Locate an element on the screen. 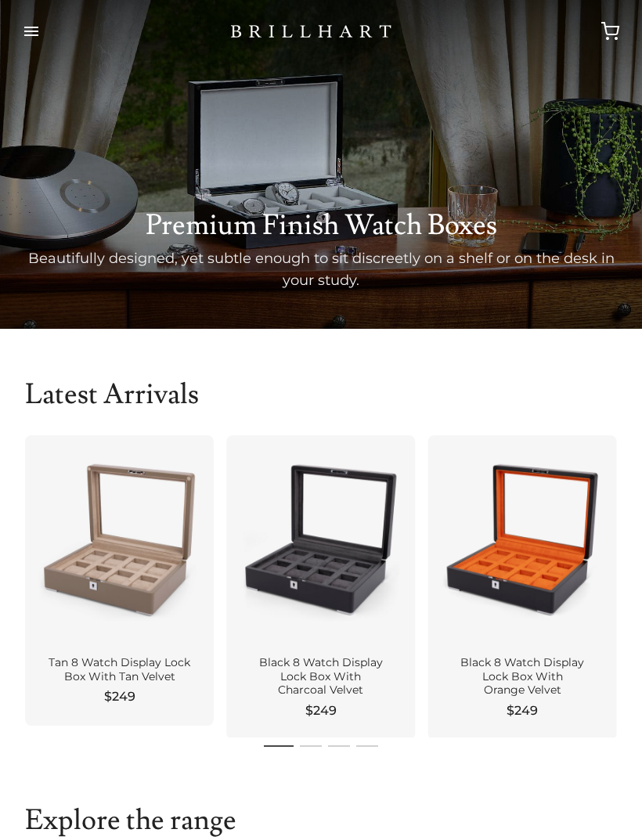  div: Black 8 Watch Display Lock Box With Charcoal Velvet is located at coordinates (321, 677).